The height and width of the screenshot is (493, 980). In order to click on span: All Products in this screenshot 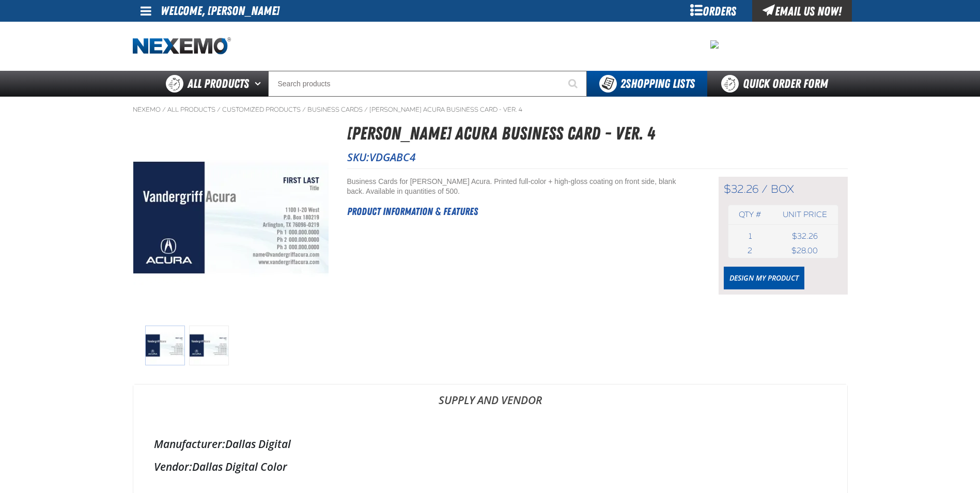, I will do `click(218, 83)`.